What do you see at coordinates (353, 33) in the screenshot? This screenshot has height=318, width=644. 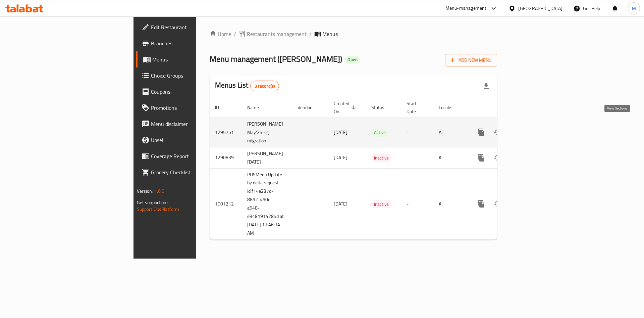 I see `nav: breadcrumb` at bounding box center [353, 33].